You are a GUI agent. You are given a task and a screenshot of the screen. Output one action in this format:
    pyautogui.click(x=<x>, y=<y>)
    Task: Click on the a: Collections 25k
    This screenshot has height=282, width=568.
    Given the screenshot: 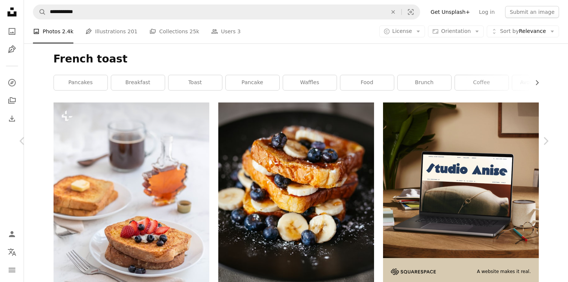 What is the action you would take?
    pyautogui.click(x=174, y=31)
    